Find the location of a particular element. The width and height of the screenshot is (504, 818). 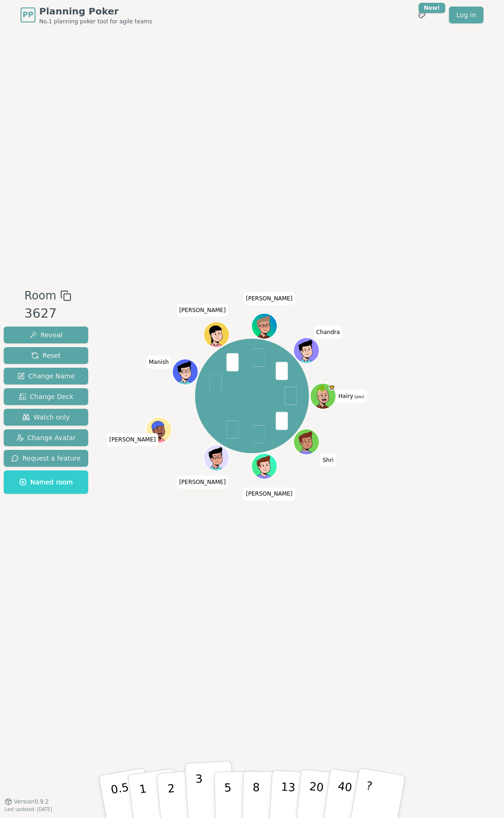

button: Named room is located at coordinates (46, 482).